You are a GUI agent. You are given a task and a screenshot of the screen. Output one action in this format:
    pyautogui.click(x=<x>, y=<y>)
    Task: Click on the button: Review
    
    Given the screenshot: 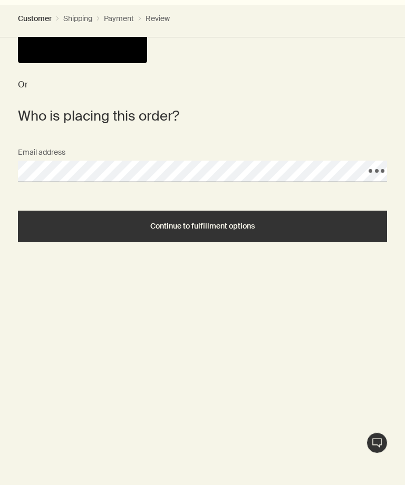 What is the action you would take?
    pyautogui.click(x=158, y=18)
    